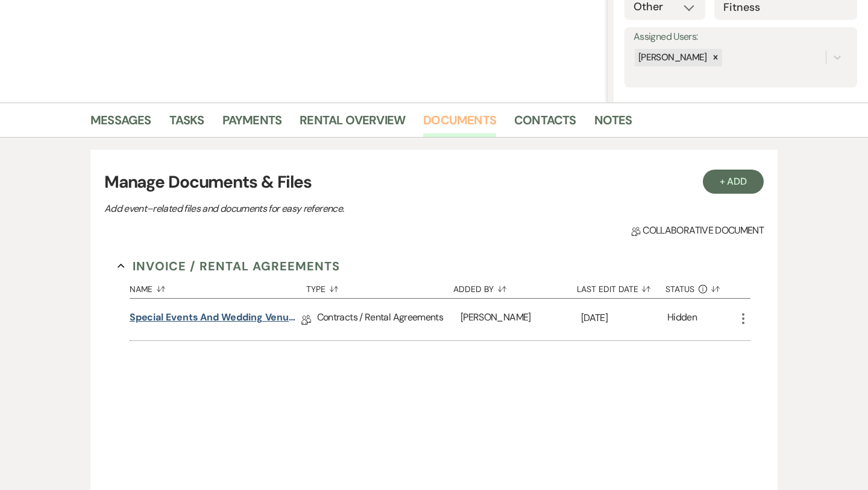  I want to click on button: Status, so click(701, 286).